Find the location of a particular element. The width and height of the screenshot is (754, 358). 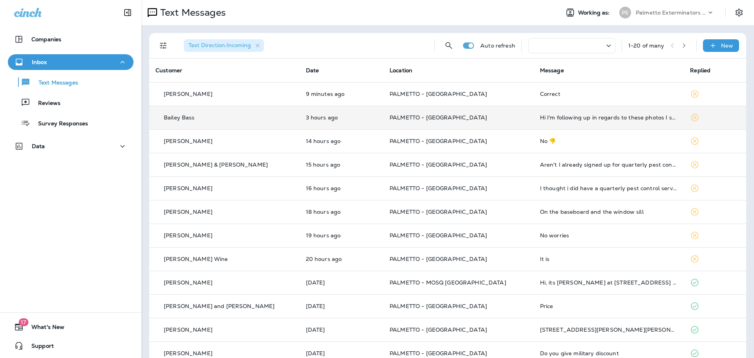

span: Message is located at coordinates (552, 70).